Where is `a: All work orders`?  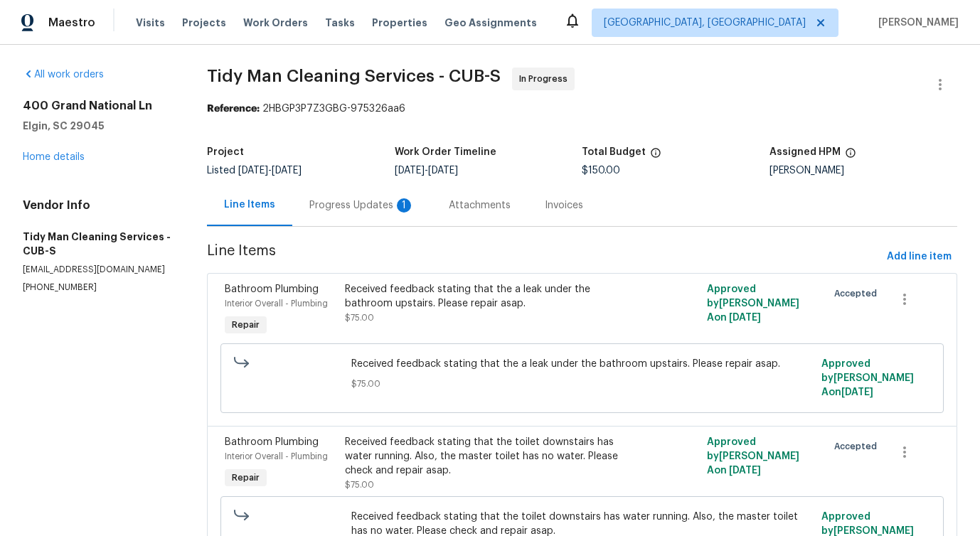
a: All work orders is located at coordinates (63, 74).